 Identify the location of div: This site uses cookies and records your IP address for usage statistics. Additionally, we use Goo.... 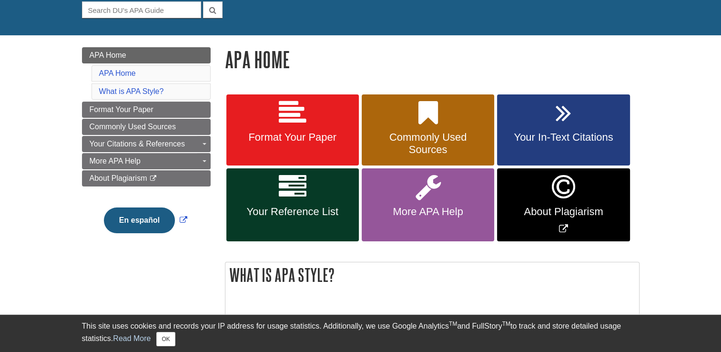
(361, 333).